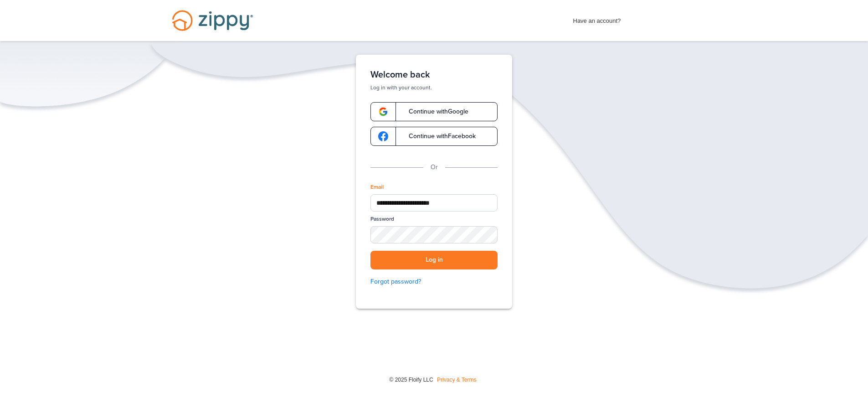 This screenshot has width=868, height=419. Describe the element at coordinates (438, 136) in the screenshot. I see `span: Continue with Facebook` at that location.